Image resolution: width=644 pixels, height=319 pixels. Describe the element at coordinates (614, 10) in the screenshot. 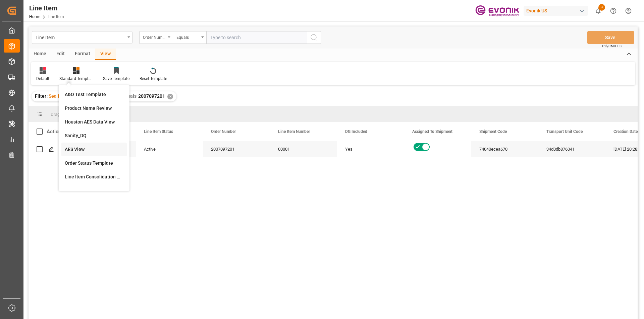

I see `button: Help Center` at that location.